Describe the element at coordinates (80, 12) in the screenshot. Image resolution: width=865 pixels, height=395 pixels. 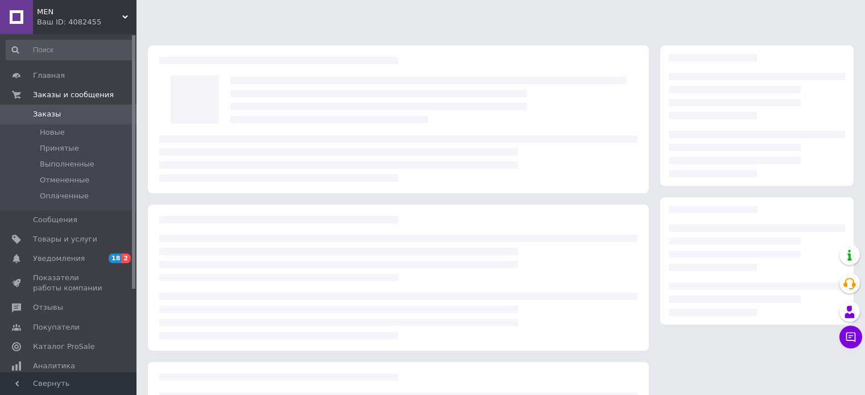
I see `span: MEN` at that location.